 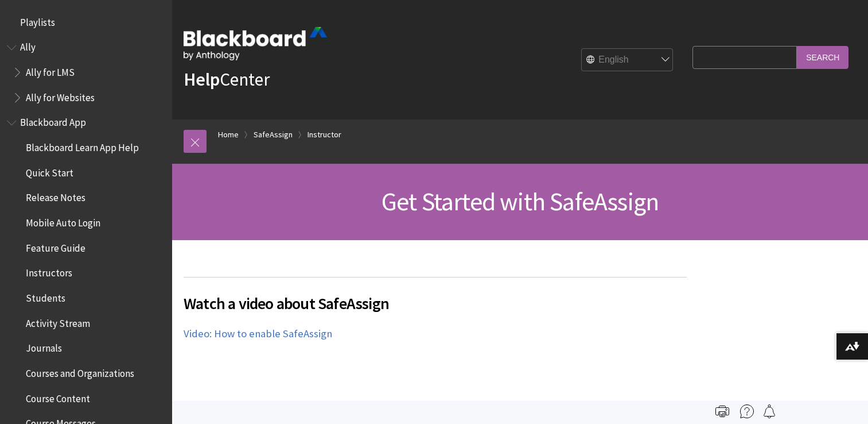 I want to click on span: Get Started with SafeAssign, so click(x=519, y=201).